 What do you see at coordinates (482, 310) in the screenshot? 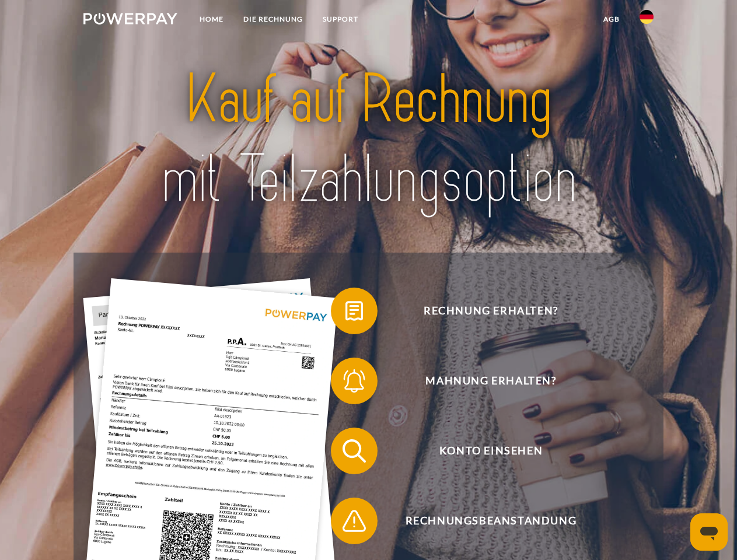
I see `a: Rechnung erhalten?` at bounding box center [482, 310].